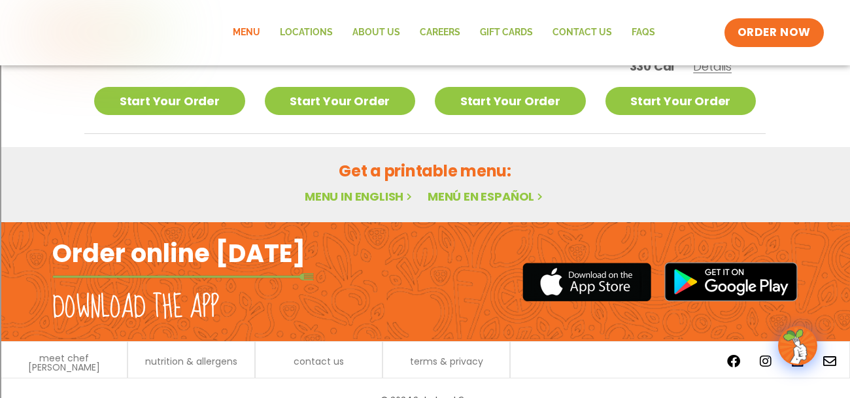 The image size is (850, 398). Describe the element at coordinates (247, 33) in the screenshot. I see `a: Menu` at that location.